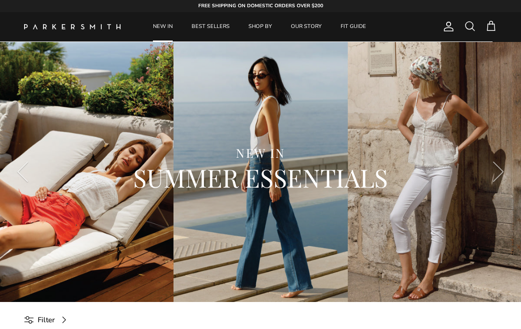 This screenshot has height=329, width=521. What do you see at coordinates (46, 320) in the screenshot?
I see `span: Filter` at bounding box center [46, 320].